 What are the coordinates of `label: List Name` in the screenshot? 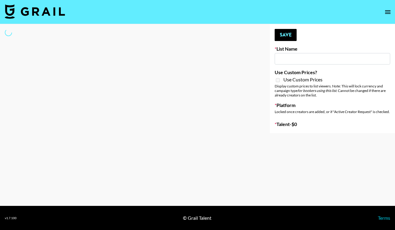 It's located at (333, 49).